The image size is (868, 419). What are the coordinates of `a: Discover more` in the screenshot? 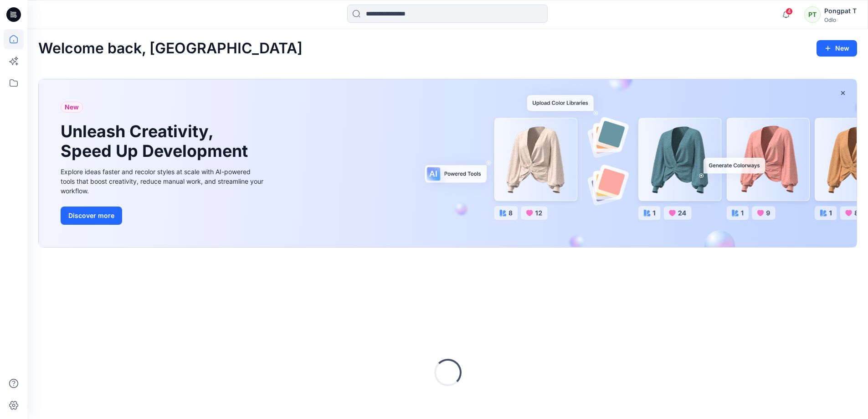 It's located at (163, 216).